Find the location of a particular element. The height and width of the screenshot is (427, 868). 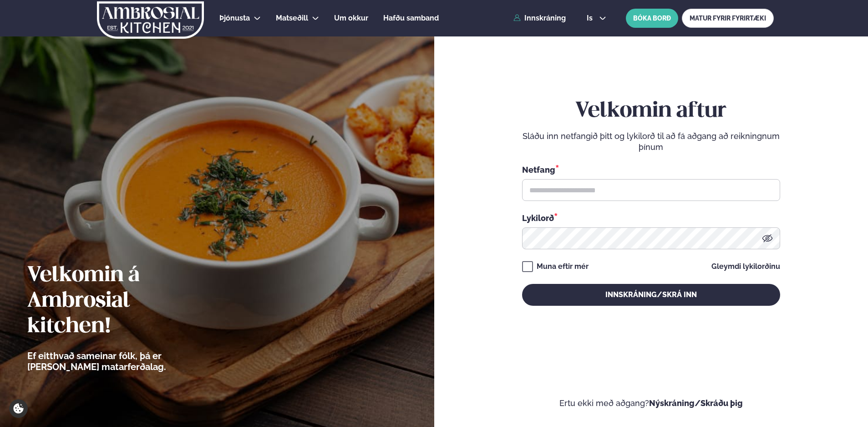

span: is is located at coordinates (591, 18).